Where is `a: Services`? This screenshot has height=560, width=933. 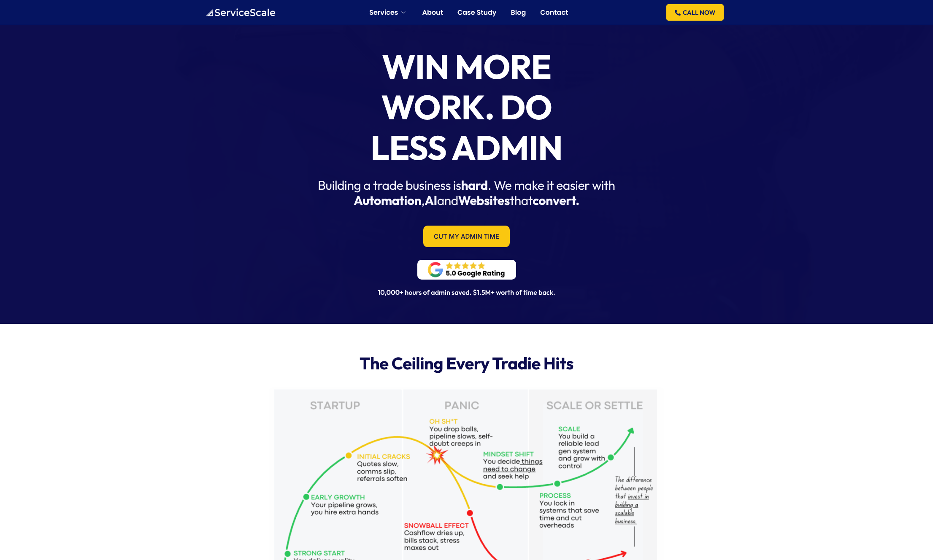 a: Services is located at coordinates (388, 13).